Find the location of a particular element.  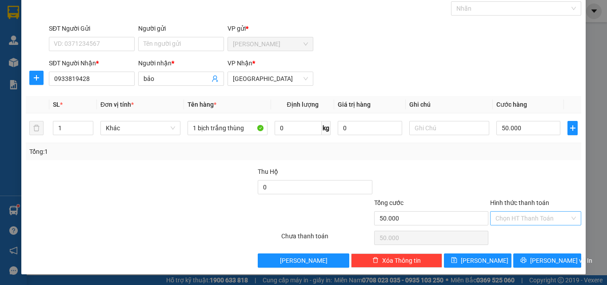

div: Người nhận is located at coordinates (181, 63).